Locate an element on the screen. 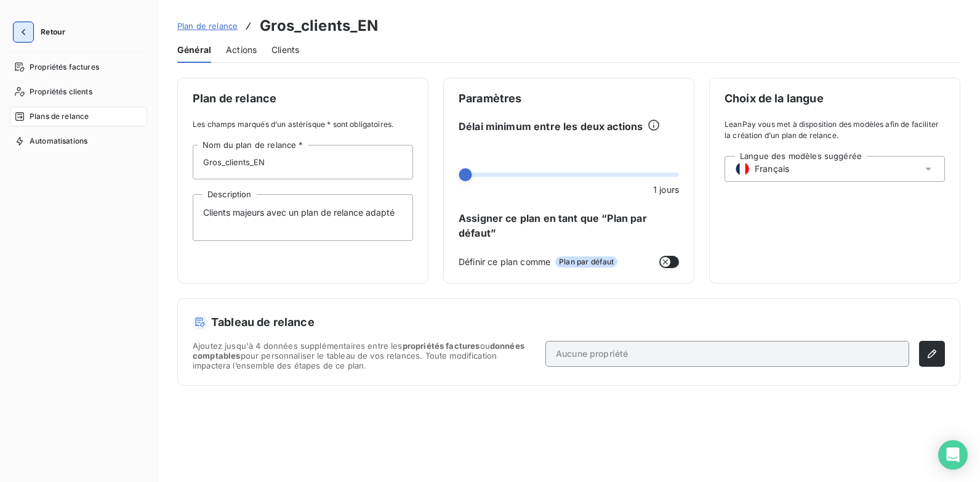 The height and width of the screenshot is (482, 980). span: données comptables is located at coordinates (358, 350).